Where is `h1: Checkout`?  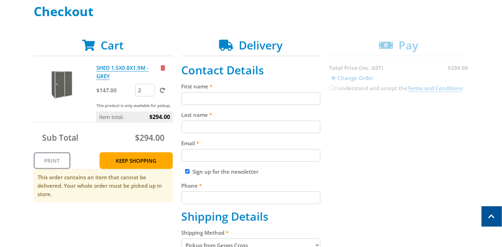 h1: Checkout is located at coordinates (251, 12).